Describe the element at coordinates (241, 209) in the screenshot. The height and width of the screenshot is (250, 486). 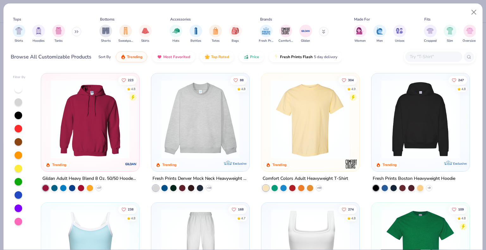
I see `span: 168` at that location.